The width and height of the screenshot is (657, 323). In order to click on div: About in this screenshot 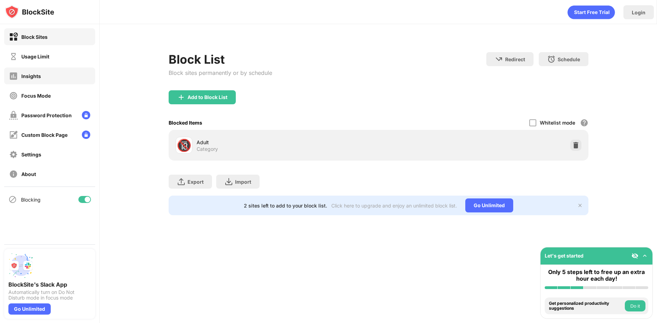, I will do `click(29, 174)`.